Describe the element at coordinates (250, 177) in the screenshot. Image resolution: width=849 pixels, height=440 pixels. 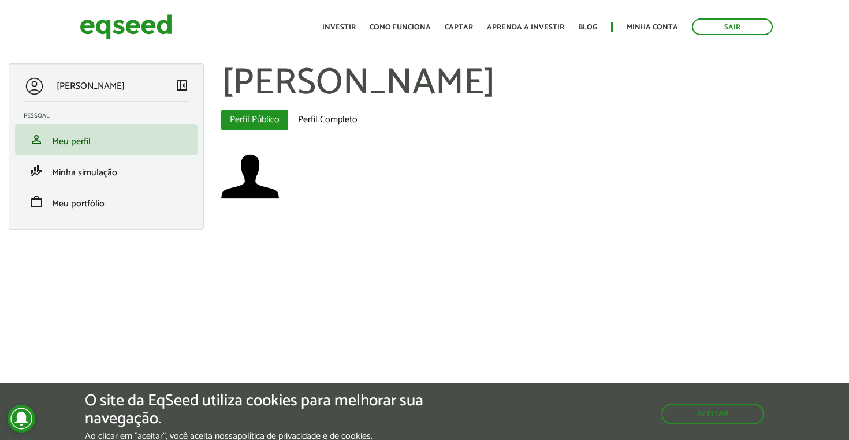
I see `a: Ver perfil do usuário.` at that location.